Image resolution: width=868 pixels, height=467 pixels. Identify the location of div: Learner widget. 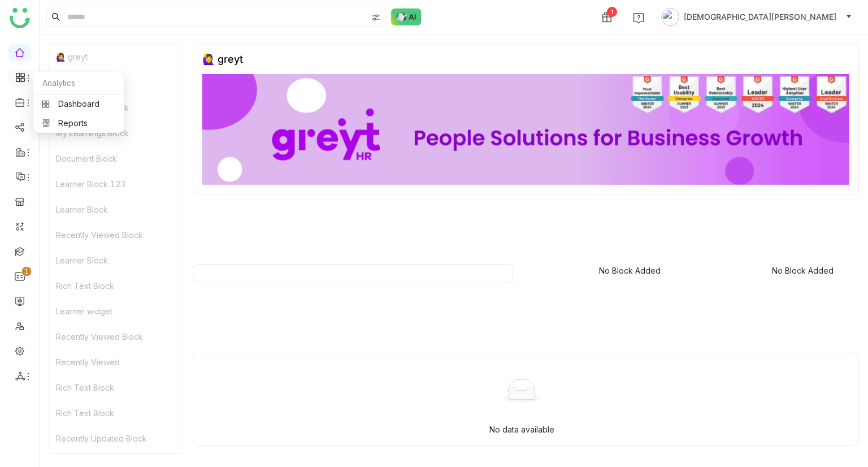
(115, 311).